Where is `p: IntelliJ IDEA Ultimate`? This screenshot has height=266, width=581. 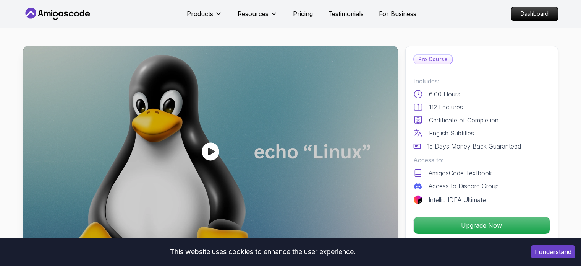
p: IntelliJ IDEA Ultimate is located at coordinates (457, 199).